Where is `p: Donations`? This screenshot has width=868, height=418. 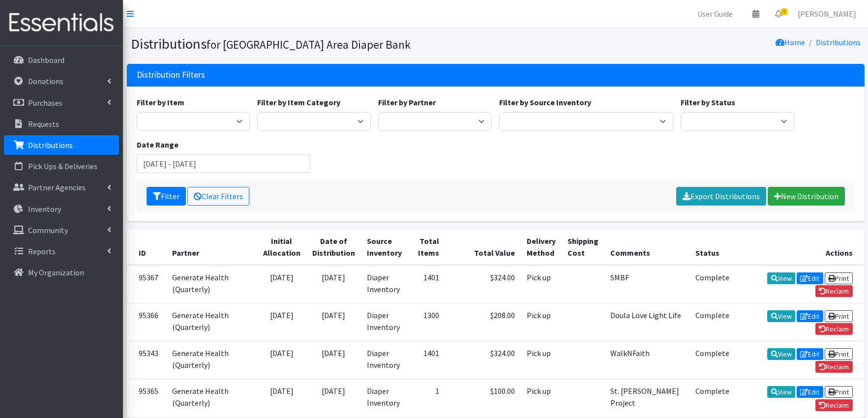 p: Donations is located at coordinates (46, 81).